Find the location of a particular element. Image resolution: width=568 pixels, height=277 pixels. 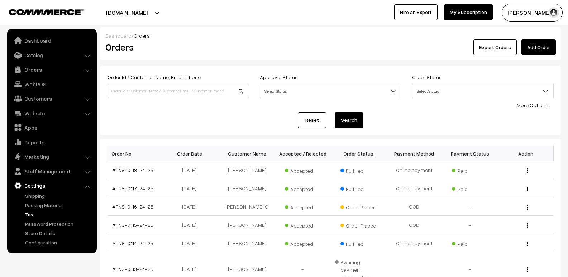

th: Accepted / Rejected is located at coordinates (303, 153).